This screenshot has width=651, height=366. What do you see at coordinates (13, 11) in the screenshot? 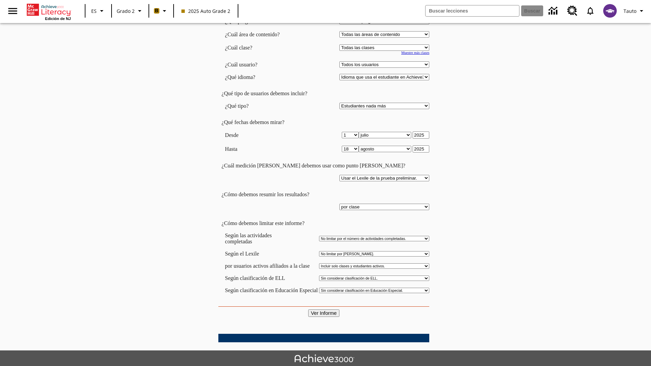
I see `button: Abrir el menú lateral` at bounding box center [13, 11].